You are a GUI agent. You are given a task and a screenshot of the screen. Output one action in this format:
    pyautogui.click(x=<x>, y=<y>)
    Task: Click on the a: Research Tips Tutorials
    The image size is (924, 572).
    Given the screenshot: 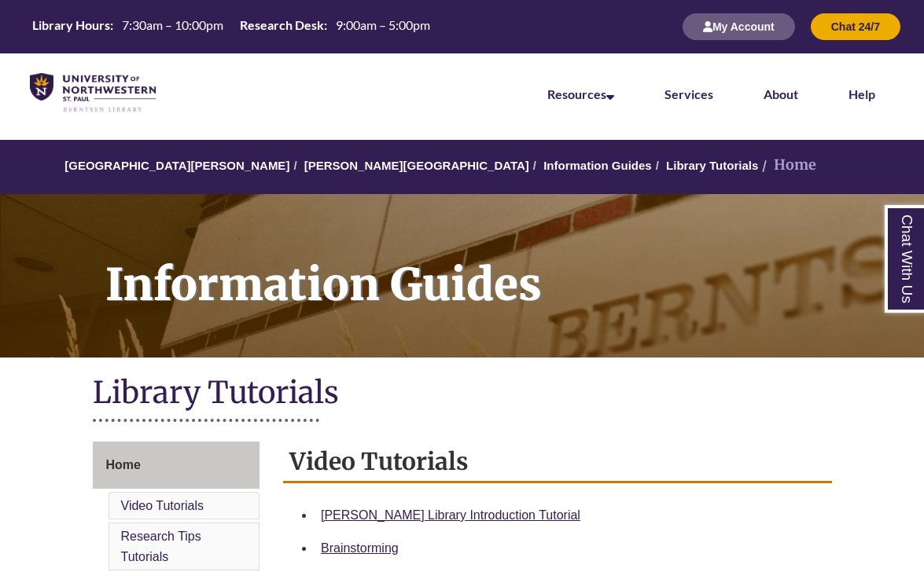 What is the action you would take?
    pyautogui.click(x=161, y=546)
    